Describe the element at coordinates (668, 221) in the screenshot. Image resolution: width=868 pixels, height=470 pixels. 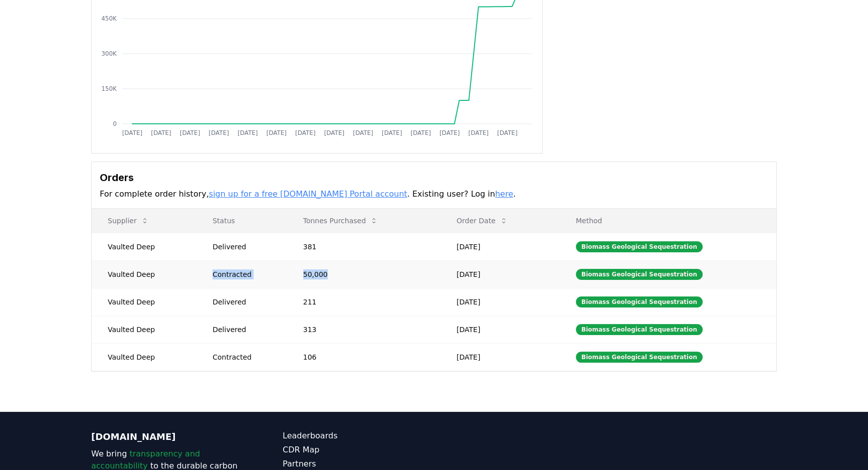
I see `p: Method` at that location.